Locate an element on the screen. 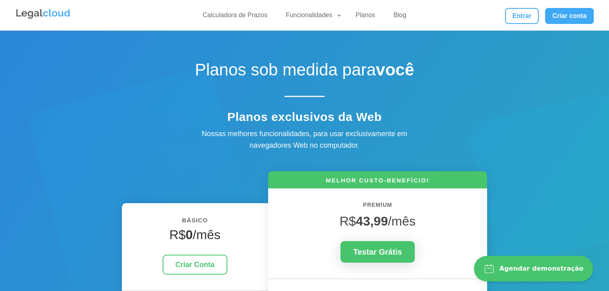 The image size is (609, 291). a: Criar Conta is located at coordinates (195, 265).